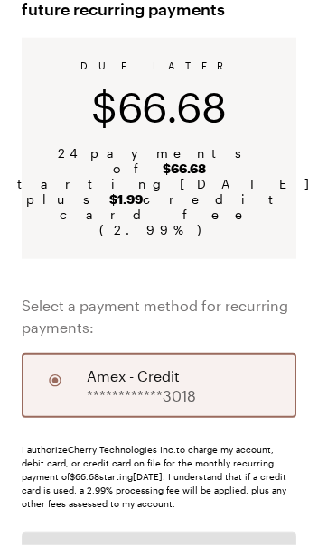  What do you see at coordinates (159, 477) in the screenshot?
I see `div: I authorize Cherry Technologies Inc. to charge my account, debit card, or credit card on file for...` at bounding box center [159, 477].